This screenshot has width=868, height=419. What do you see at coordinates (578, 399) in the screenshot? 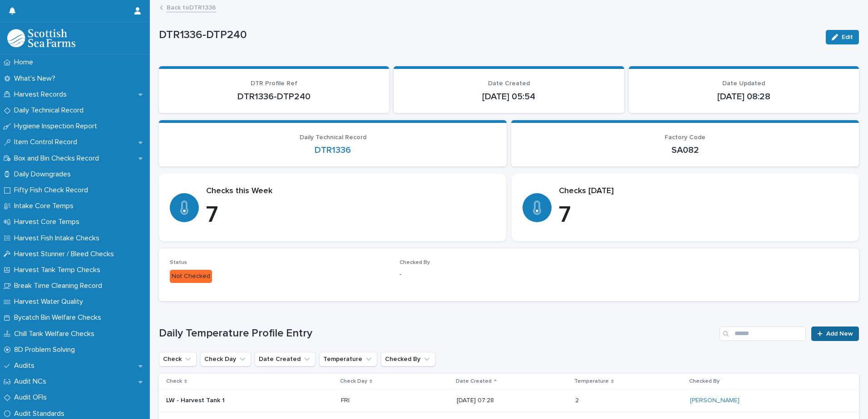
I see `p: 2` at bounding box center [578, 399].